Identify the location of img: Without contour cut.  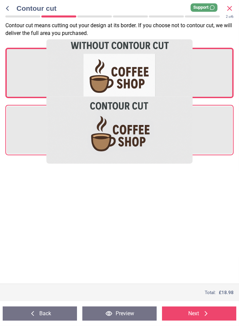
(119, 73).